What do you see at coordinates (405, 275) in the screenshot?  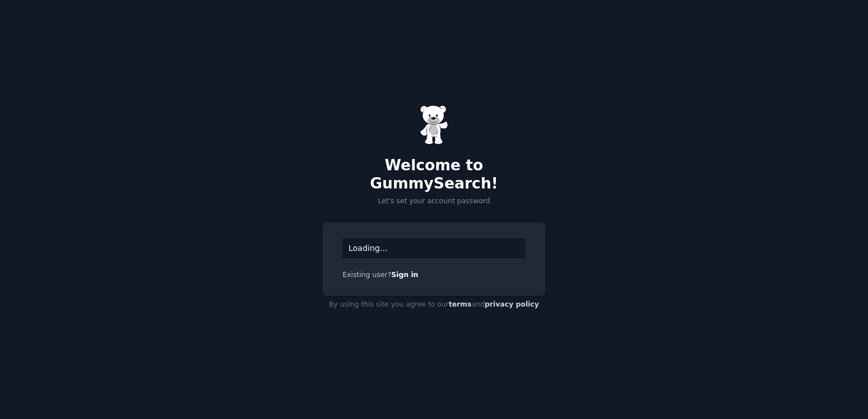 I see `a: Sign in` at bounding box center [405, 275].